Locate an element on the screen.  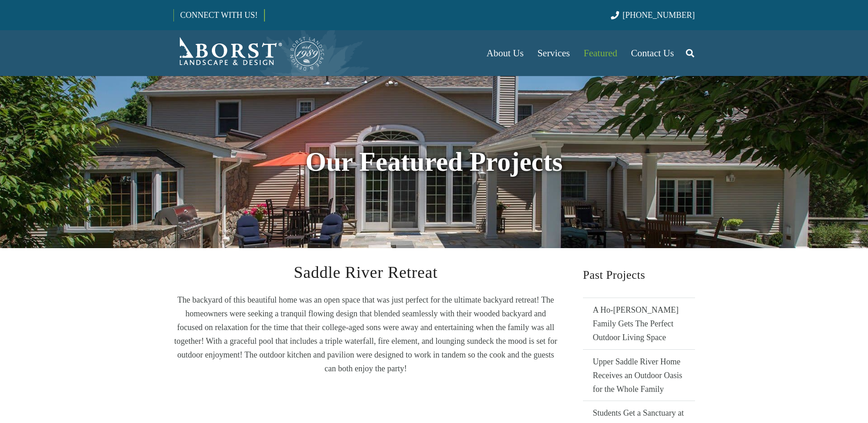
h2: Saddle River Retreat is located at coordinates (366, 273).